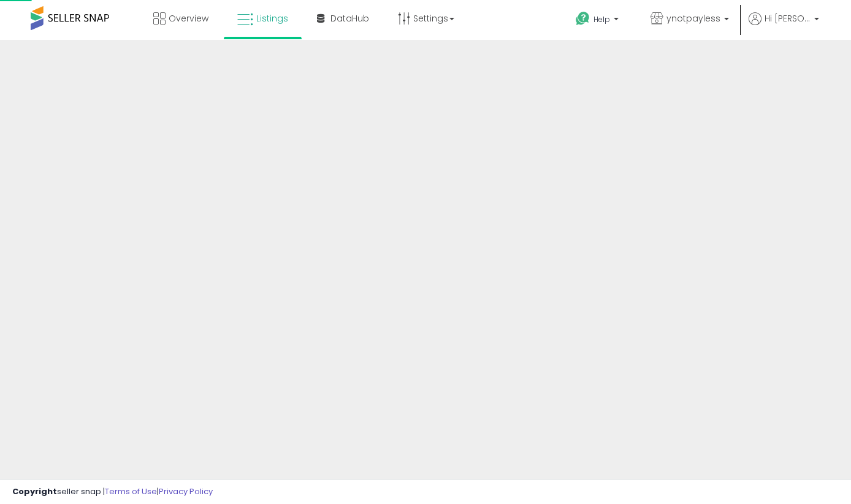  Describe the element at coordinates (582, 19) in the screenshot. I see `i: Get Help` at that location.